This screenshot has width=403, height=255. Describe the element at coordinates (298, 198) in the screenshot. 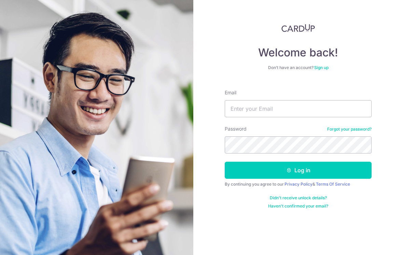

I see `a: Didn't receive unlock details?` at that location.